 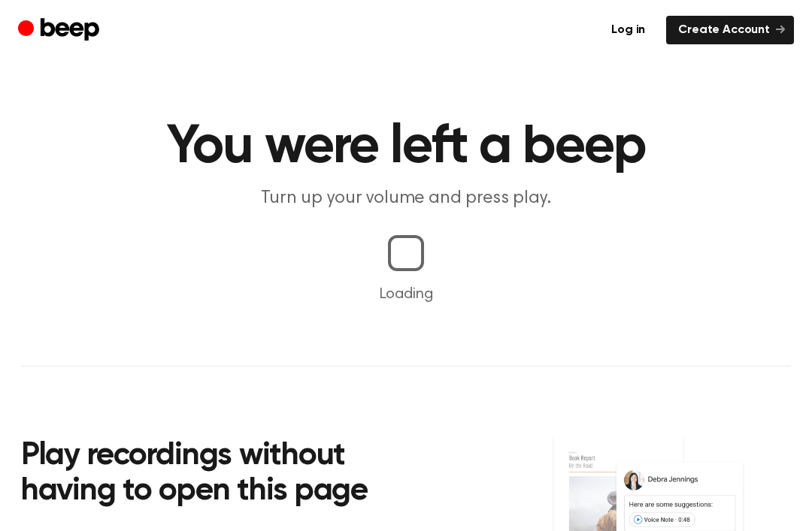 What do you see at coordinates (627, 30) in the screenshot?
I see `a: Log in` at bounding box center [627, 30].